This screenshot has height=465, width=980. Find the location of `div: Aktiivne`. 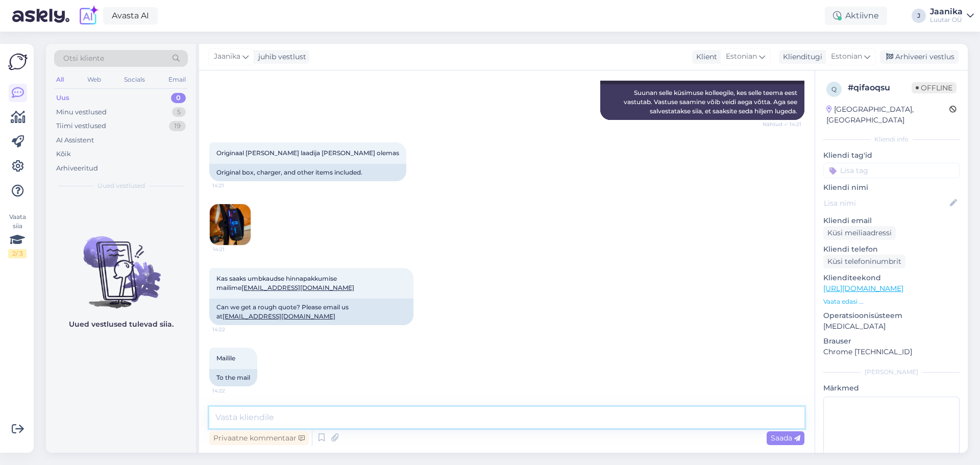

div: Aktiivne is located at coordinates (856, 16).